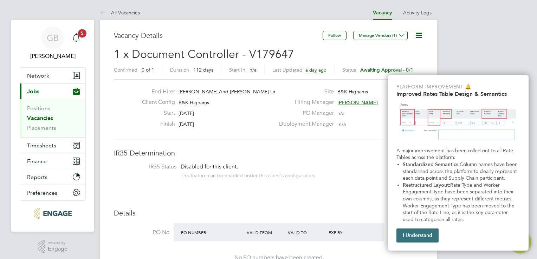  I want to click on span: Finance, so click(37, 161).